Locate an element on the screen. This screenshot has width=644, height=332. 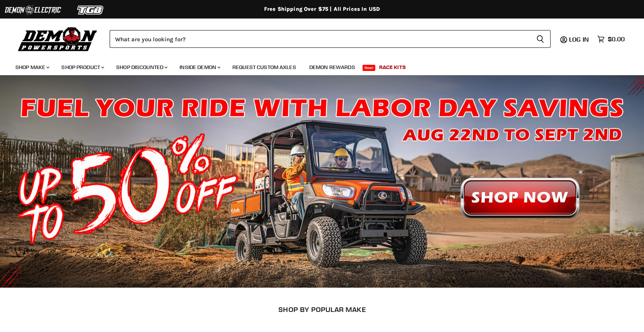
span: New! is located at coordinates (369, 68).